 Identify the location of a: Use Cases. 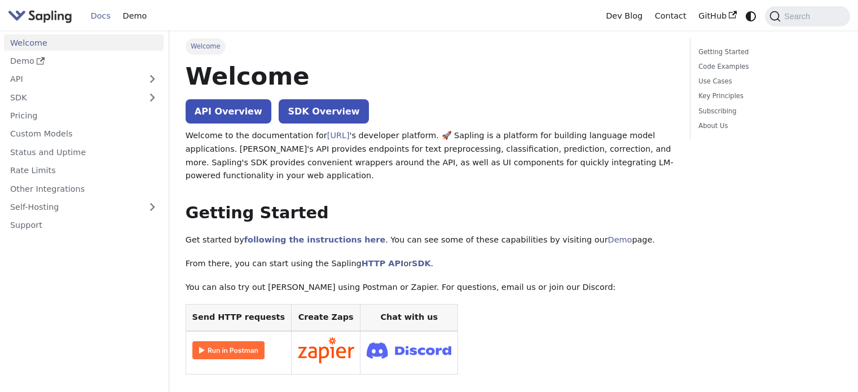
(768, 81).